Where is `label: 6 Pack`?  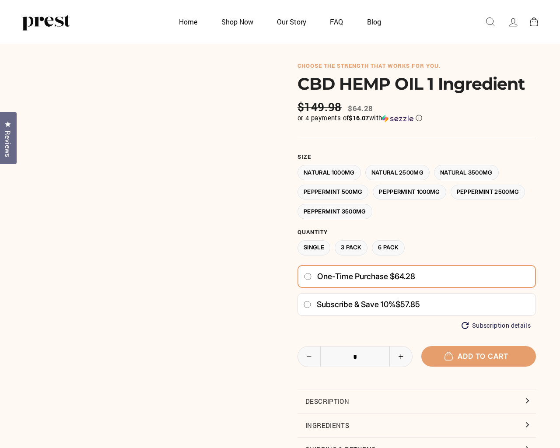 label: 6 Pack is located at coordinates (388, 248).